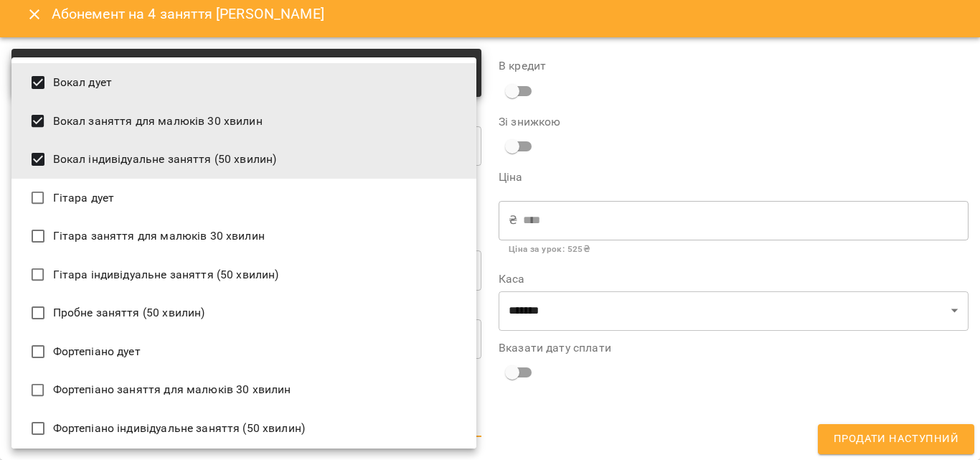 This screenshot has width=980, height=460. Describe the element at coordinates (244, 313) in the screenshot. I see `li: Пробне заняття (50 хвилин)` at that location.